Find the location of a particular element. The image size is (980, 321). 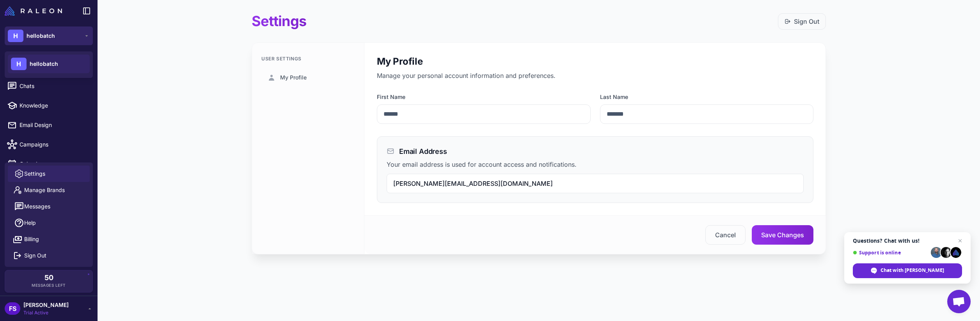

a: Knowledge is located at coordinates (49, 105).